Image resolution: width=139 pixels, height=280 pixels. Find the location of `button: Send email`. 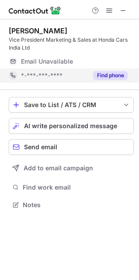

button: Send email is located at coordinates (71, 147).